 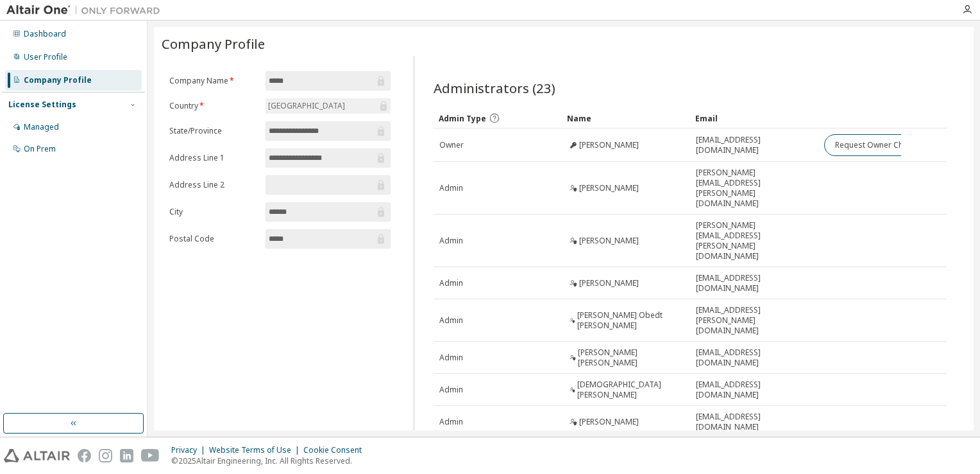 What do you see at coordinates (42, 105) in the screenshot?
I see `div: License Settings` at bounding box center [42, 105].